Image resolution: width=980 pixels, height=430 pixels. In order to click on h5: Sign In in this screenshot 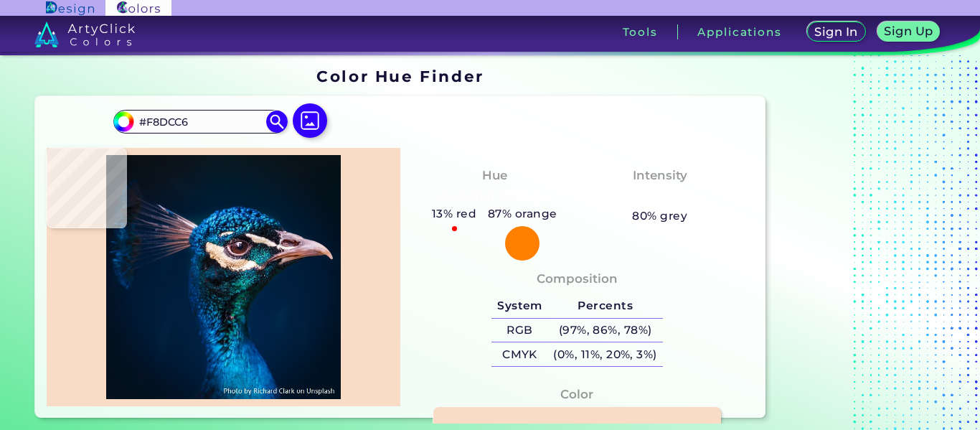, I will do `click(835, 31)`.